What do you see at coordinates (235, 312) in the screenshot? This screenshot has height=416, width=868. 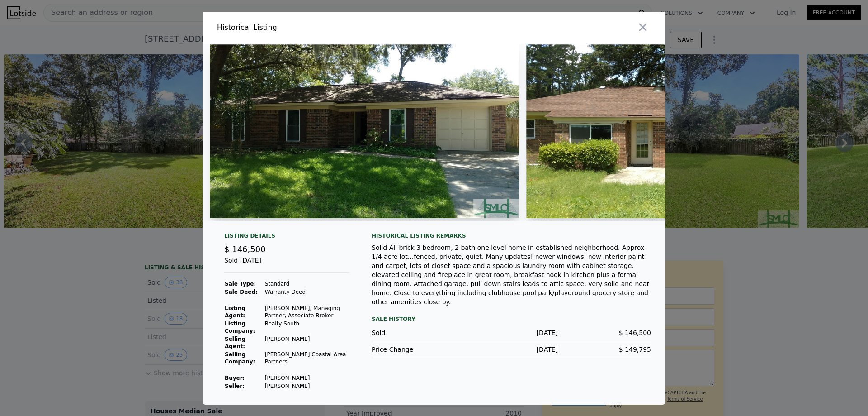 I see `strong: Listing Agent:` at bounding box center [235, 312].